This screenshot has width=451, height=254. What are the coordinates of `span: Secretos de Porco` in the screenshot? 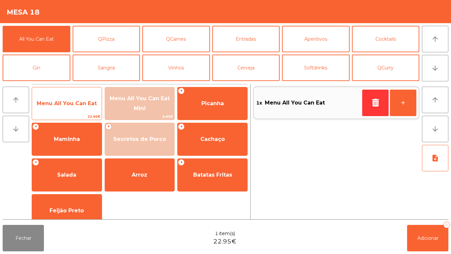 It's located at (140, 139).